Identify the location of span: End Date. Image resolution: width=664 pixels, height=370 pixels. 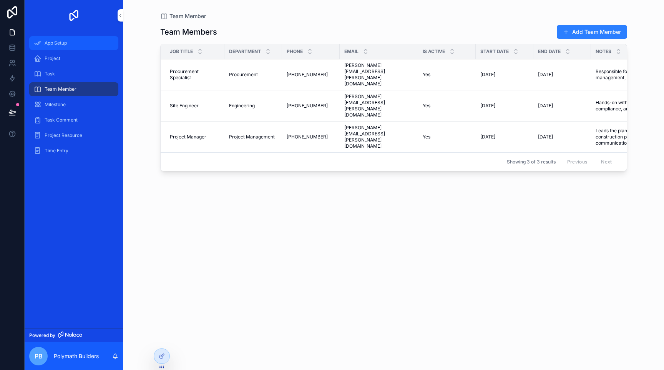
(549, 52).